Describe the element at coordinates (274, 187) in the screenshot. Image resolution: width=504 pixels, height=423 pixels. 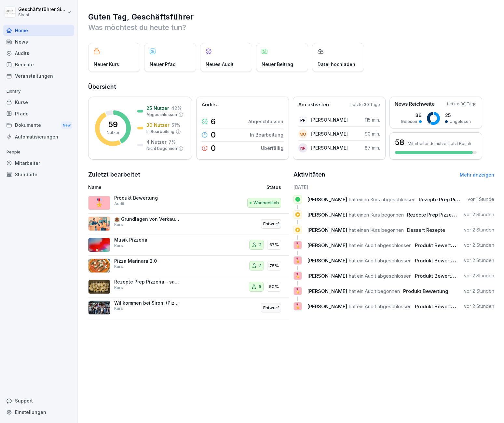
I see `p: Status` at that location.